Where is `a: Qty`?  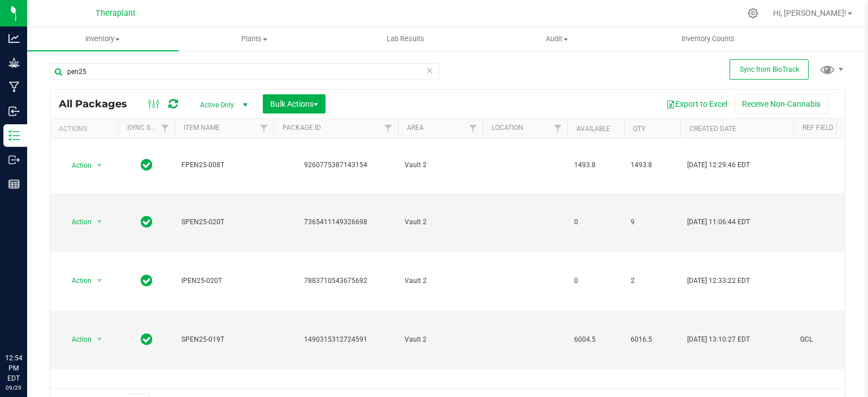 a: Qty is located at coordinates (639, 129).